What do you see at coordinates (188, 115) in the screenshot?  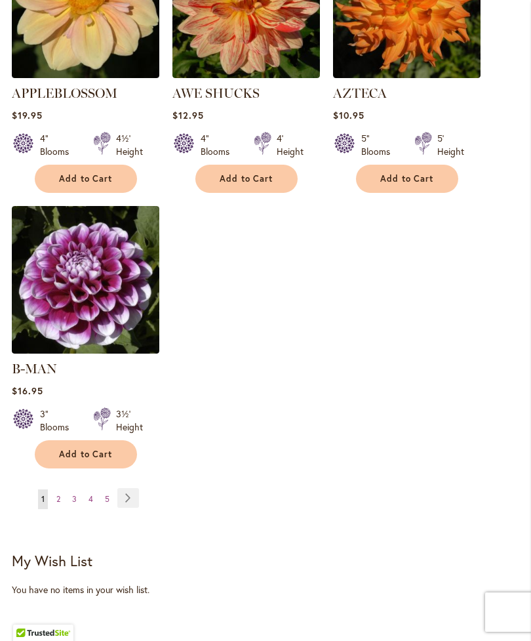 I see `span: $12.95` at bounding box center [188, 115].